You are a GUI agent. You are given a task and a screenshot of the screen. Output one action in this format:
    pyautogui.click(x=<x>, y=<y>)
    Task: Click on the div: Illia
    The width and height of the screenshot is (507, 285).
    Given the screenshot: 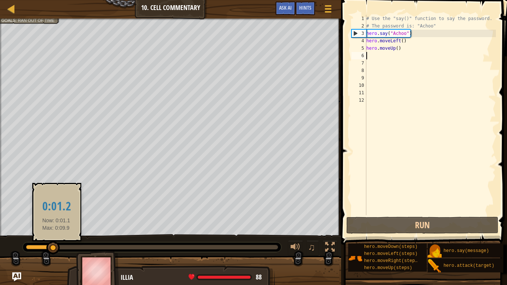 What is the action you would take?
    pyautogui.click(x=194, y=278)
    